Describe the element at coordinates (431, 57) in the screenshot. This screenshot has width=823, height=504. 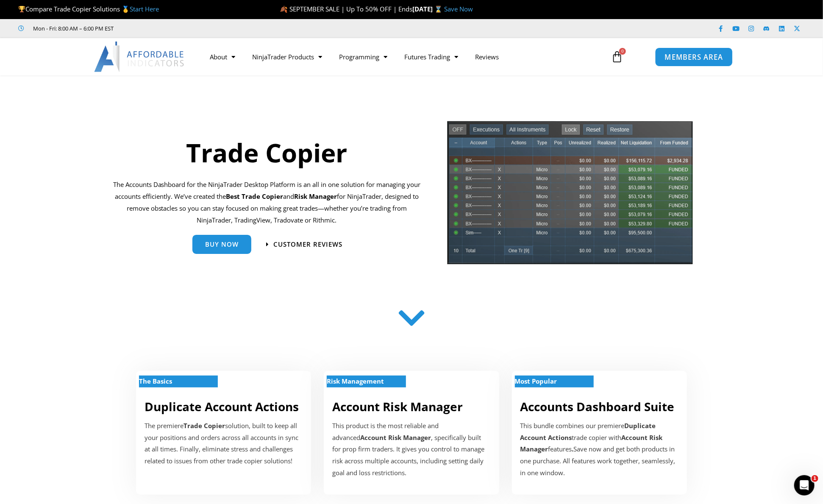
I see `a: Futures Trading` at that location.